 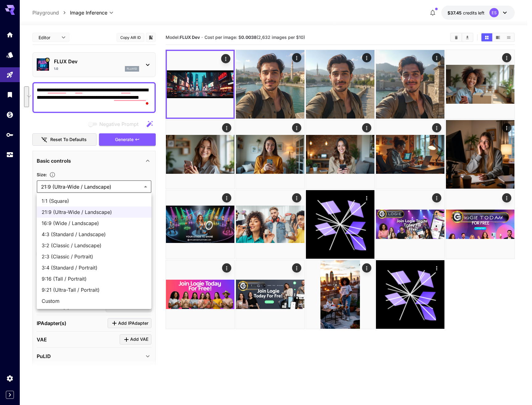 I want to click on span: 2:3 (Classic / Portrait), so click(x=94, y=256).